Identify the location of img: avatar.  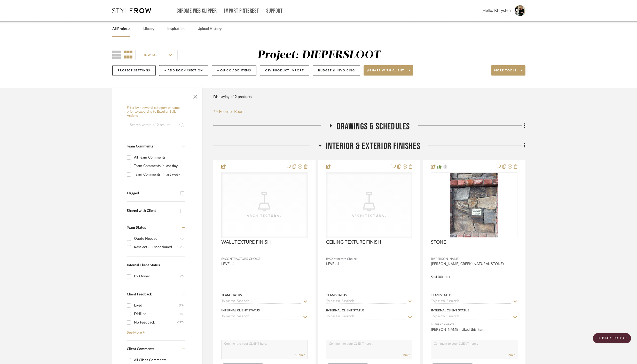
(520, 11).